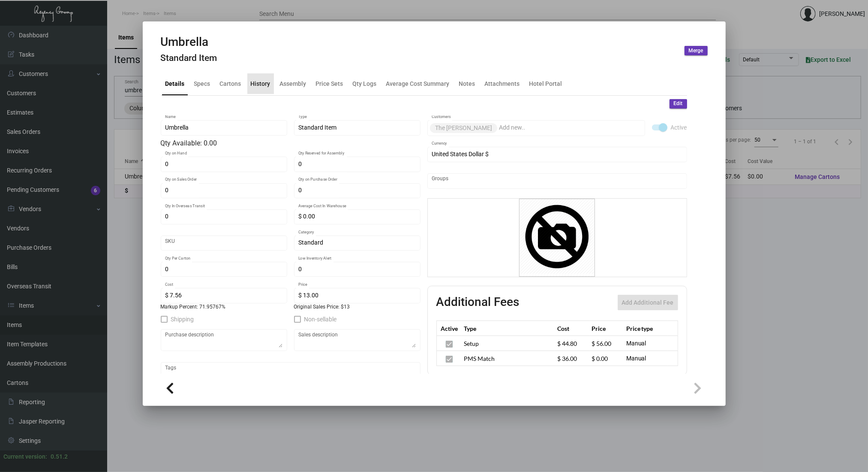  What do you see at coordinates (202, 83) in the screenshot?
I see `div: Specs` at bounding box center [202, 83].